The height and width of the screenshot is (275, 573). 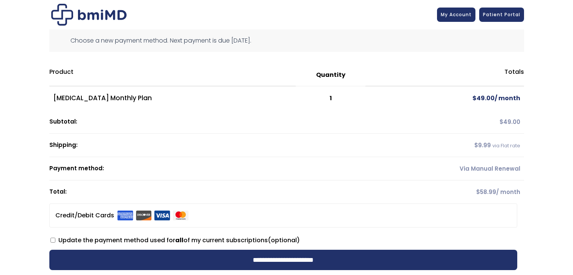 I want to click on span: 9.99, so click(x=483, y=145).